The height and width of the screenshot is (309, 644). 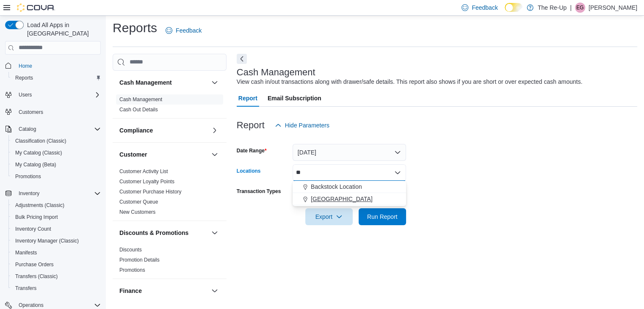 What do you see at coordinates (140, 100) in the screenshot?
I see `span: Cash Management` at bounding box center [140, 100].